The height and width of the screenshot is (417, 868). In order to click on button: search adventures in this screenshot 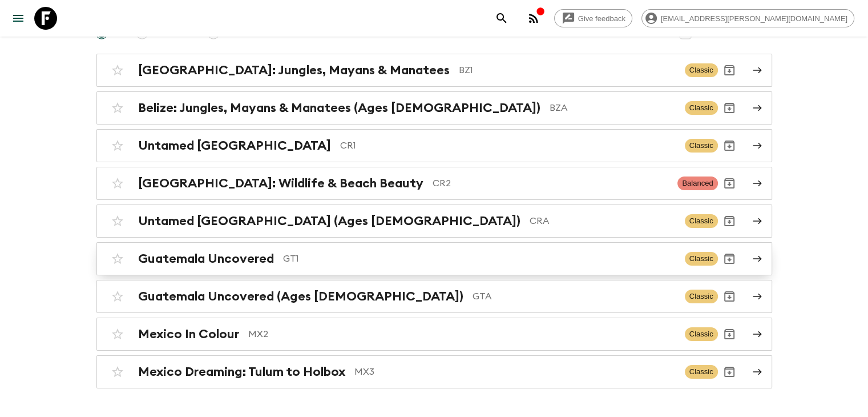, I will do `click(502, 18)`.